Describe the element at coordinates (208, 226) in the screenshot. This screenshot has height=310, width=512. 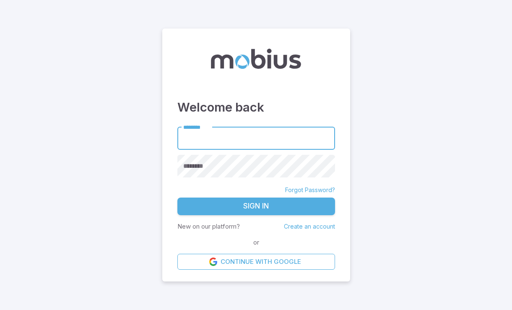
I see `p: New on our platform?` at that location.